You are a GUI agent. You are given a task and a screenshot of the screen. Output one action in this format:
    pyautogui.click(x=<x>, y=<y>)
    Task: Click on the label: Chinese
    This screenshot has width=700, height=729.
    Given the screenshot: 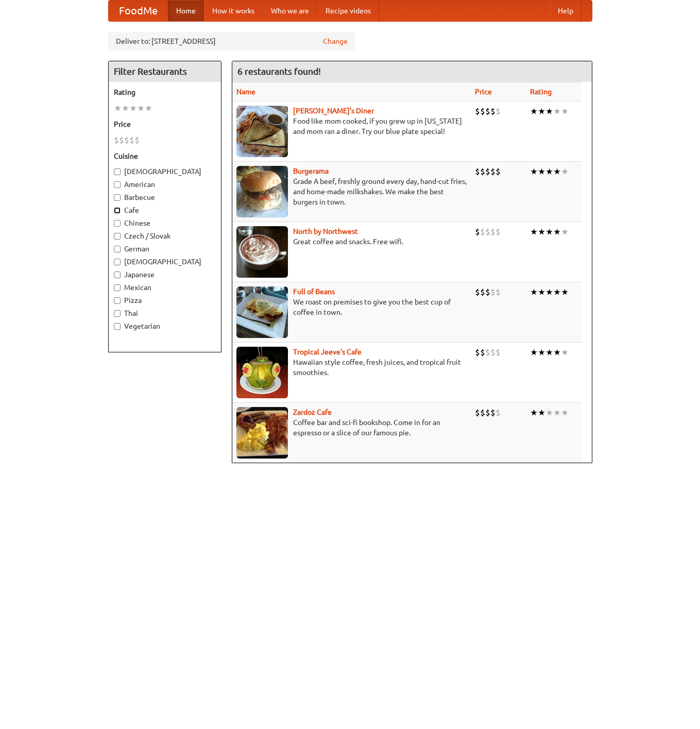 What is the action you would take?
    pyautogui.click(x=165, y=223)
    